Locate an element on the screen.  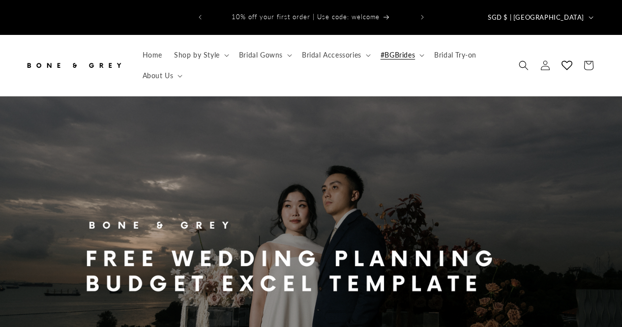
span: Bridal Try-on is located at coordinates (455, 55).